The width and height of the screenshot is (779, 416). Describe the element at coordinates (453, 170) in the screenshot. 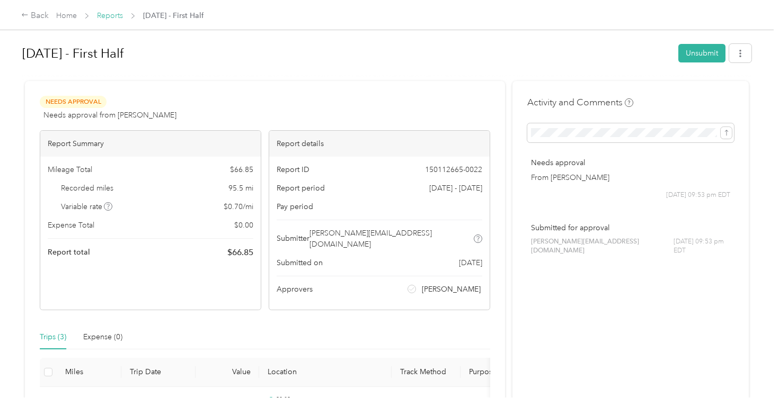

I see `span: 150112665-0022` at that location.